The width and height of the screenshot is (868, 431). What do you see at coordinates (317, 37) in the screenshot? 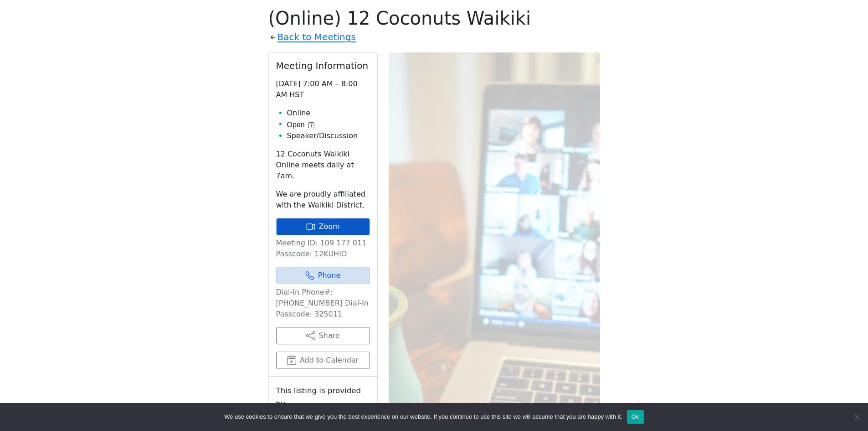
I see `a: Back to Meetings` at bounding box center [317, 37].